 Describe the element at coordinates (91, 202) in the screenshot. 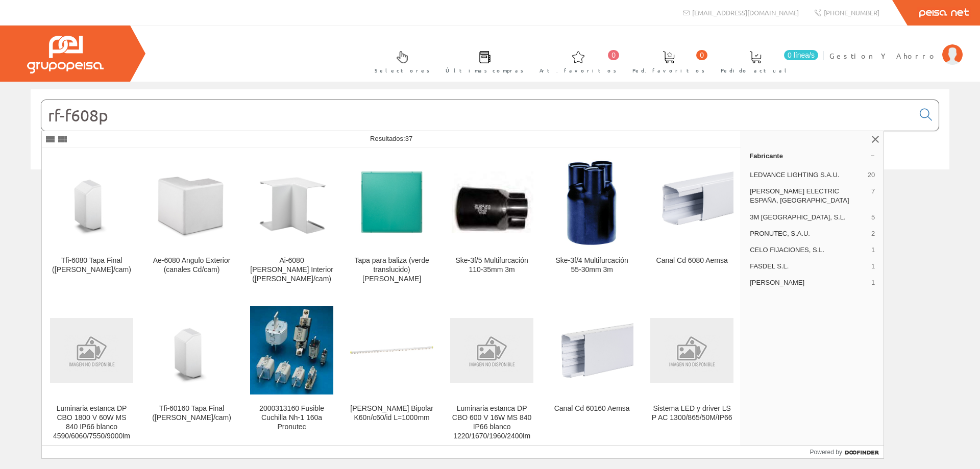

I see `img: Tfi-6080 Tapa Final (canales Cd/cam)` at that location.